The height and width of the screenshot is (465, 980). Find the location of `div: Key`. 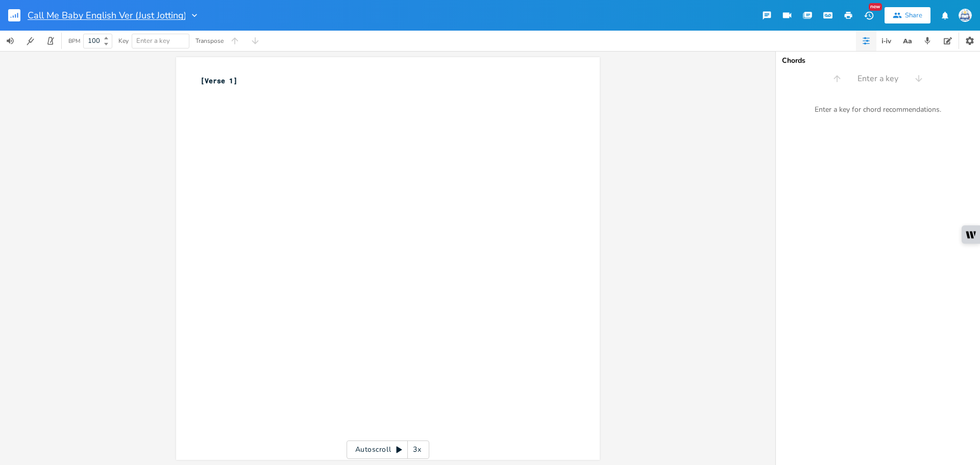

div: Key is located at coordinates (124, 41).